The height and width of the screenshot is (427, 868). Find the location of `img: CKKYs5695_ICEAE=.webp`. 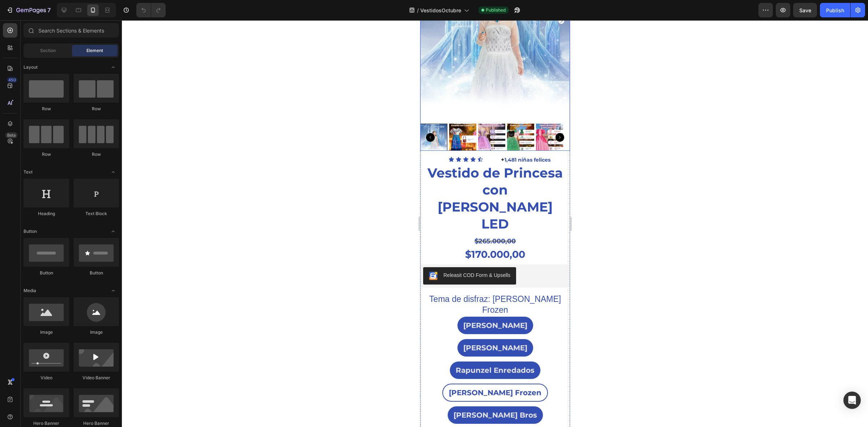

img: CKKYs5695_ICEAE=.webp is located at coordinates (13, 256).